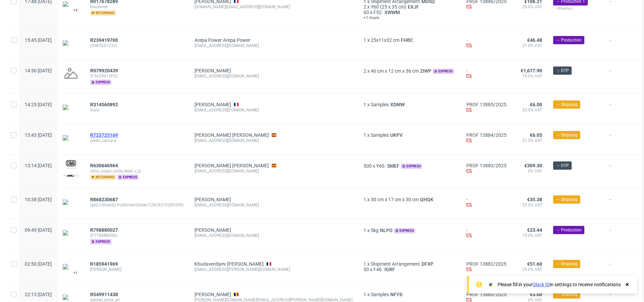 The image size is (644, 302). Describe the element at coordinates (534, 165) in the screenshot. I see `span: €309.30` at that location.